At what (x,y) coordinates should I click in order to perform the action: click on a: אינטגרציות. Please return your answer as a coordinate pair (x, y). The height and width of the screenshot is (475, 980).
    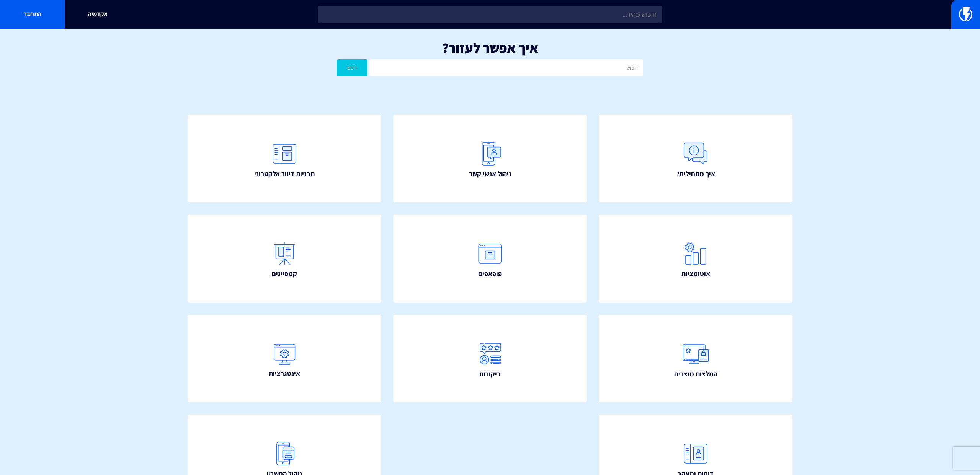
    Looking at the image, I should click on (284, 359).